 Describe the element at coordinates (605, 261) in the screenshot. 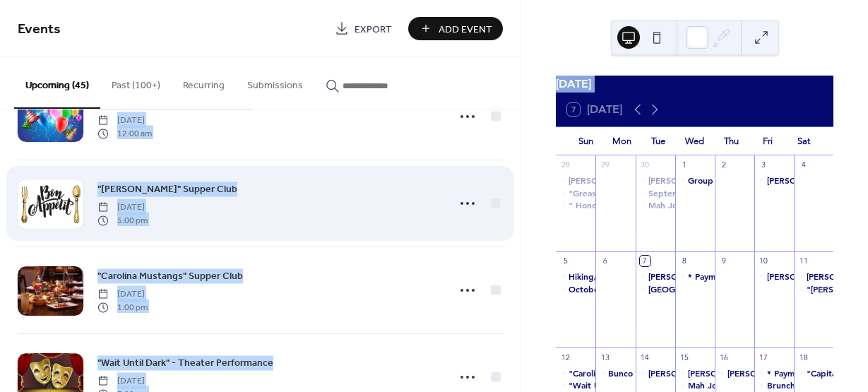

I see `div: 6` at that location.